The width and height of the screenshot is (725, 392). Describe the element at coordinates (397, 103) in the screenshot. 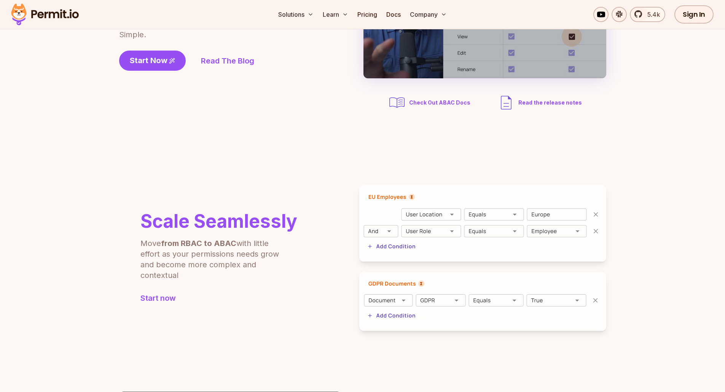

I see `img: abac docs` at that location.